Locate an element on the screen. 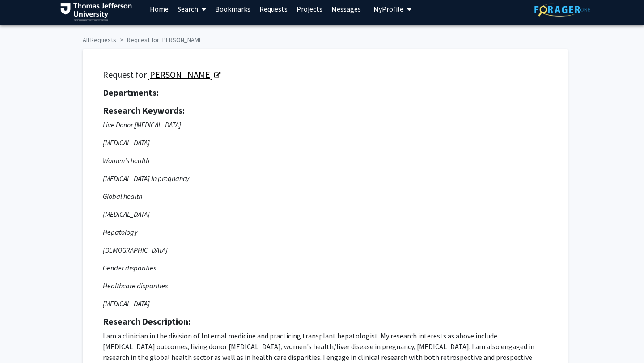  h5: Request for is located at coordinates (325, 74).